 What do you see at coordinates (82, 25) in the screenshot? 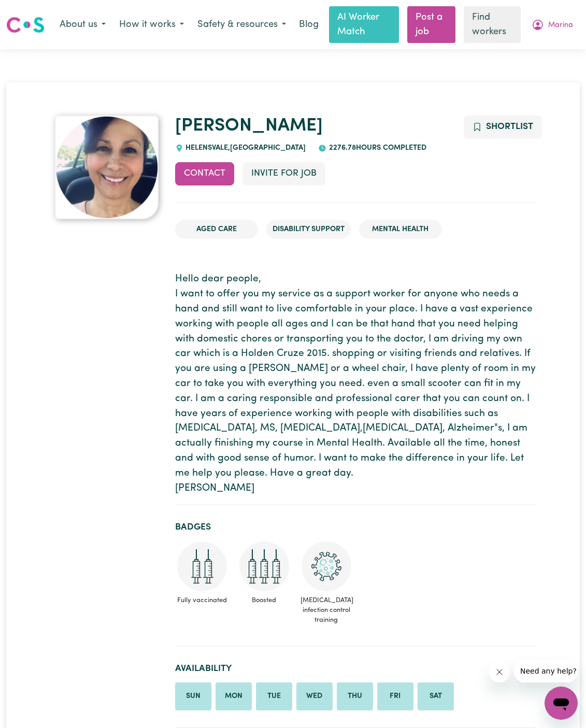
I see `button: About us` at bounding box center [82, 25].